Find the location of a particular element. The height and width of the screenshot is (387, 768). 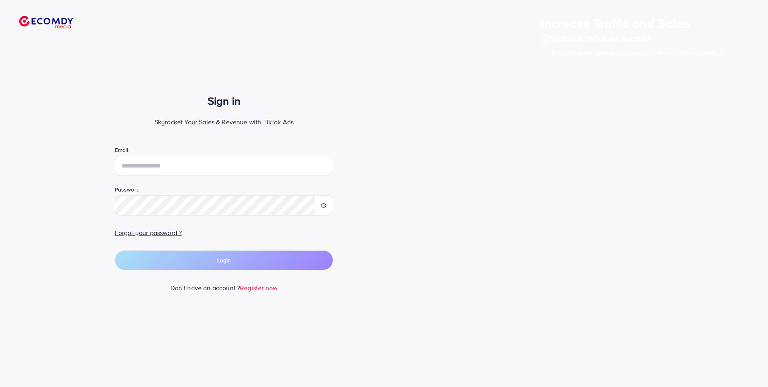

span: Don’t have an account ? is located at coordinates (205, 288).